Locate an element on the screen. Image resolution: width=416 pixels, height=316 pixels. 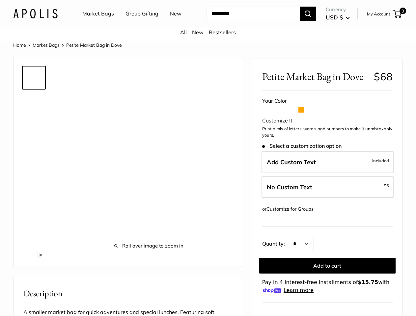
span: Select a customization option is located at coordinates (301, 146).